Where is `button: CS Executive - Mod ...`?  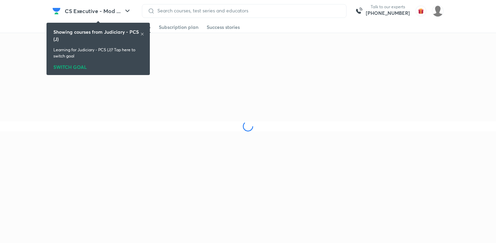 button: CS Executive - Mod ... is located at coordinates (98, 11).